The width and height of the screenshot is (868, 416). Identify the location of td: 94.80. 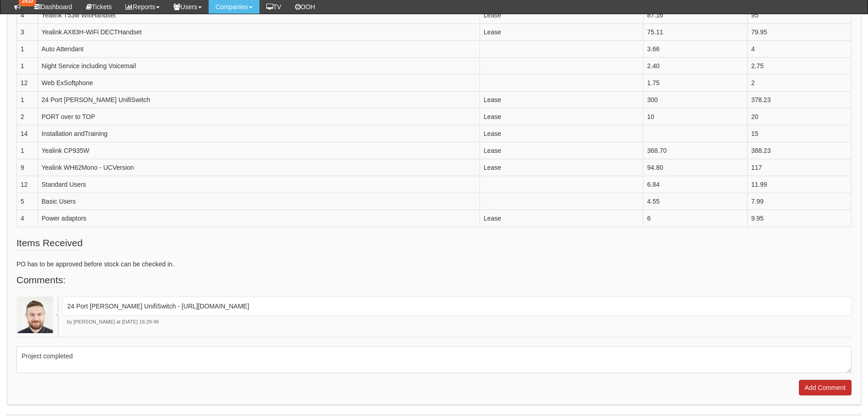
(695, 167).